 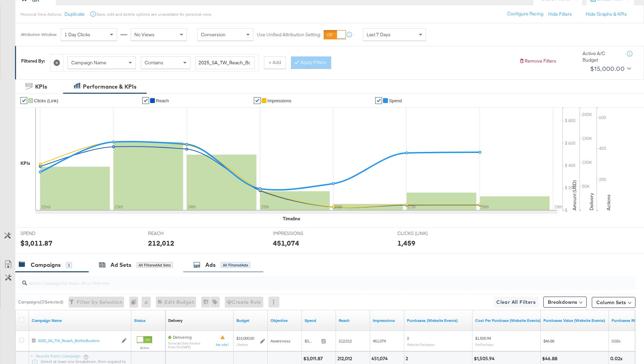 What do you see at coordinates (439, 320) in the screenshot?
I see `a: The number of times a purchase was made tracked by your Custom Audience pixel on your website aft...` at bounding box center [439, 320].